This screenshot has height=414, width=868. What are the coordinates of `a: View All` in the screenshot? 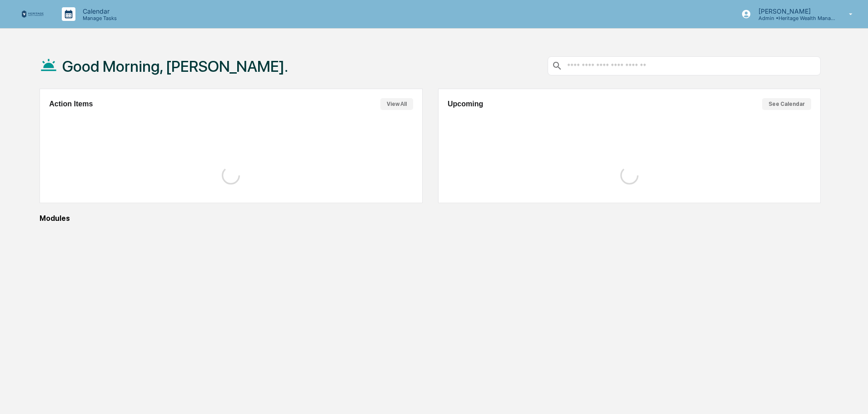 It's located at (397, 104).